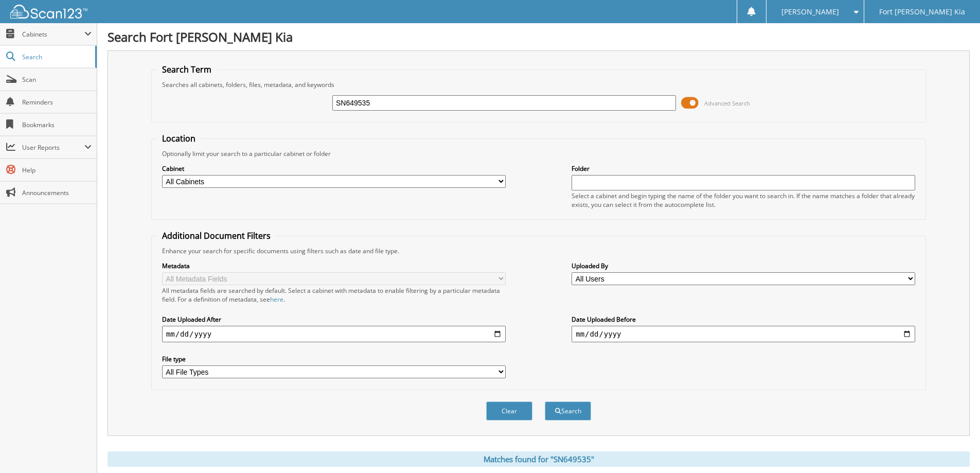 The width and height of the screenshot is (980, 473). I want to click on div: All metadata fields are searched by default. Select a cabinet with metadata to enable filtering b..., so click(334, 295).